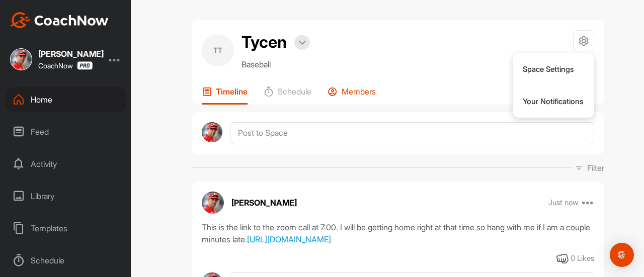 The width and height of the screenshot is (644, 277). I want to click on p: Baseball, so click(276, 64).